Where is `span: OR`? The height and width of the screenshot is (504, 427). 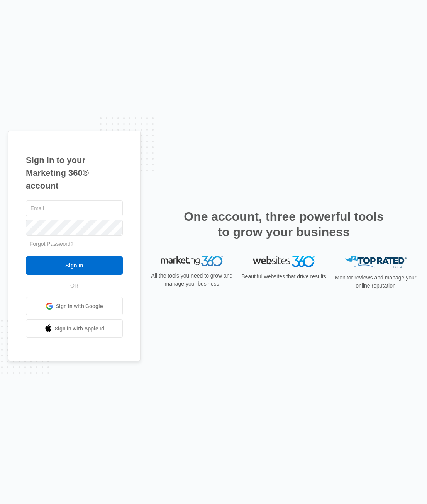 span: OR is located at coordinates (74, 286).